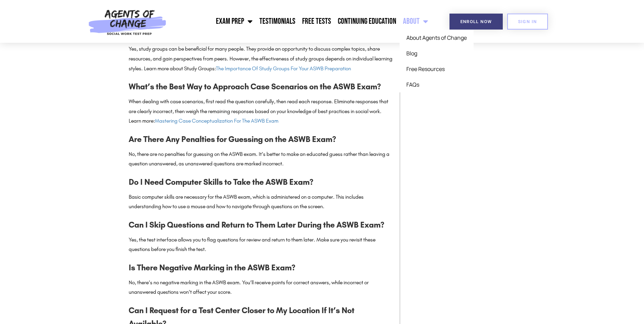 Image resolution: width=644 pixels, height=324 pixels. Describe the element at coordinates (437, 38) in the screenshot. I see `a: About Agents of Change` at that location.